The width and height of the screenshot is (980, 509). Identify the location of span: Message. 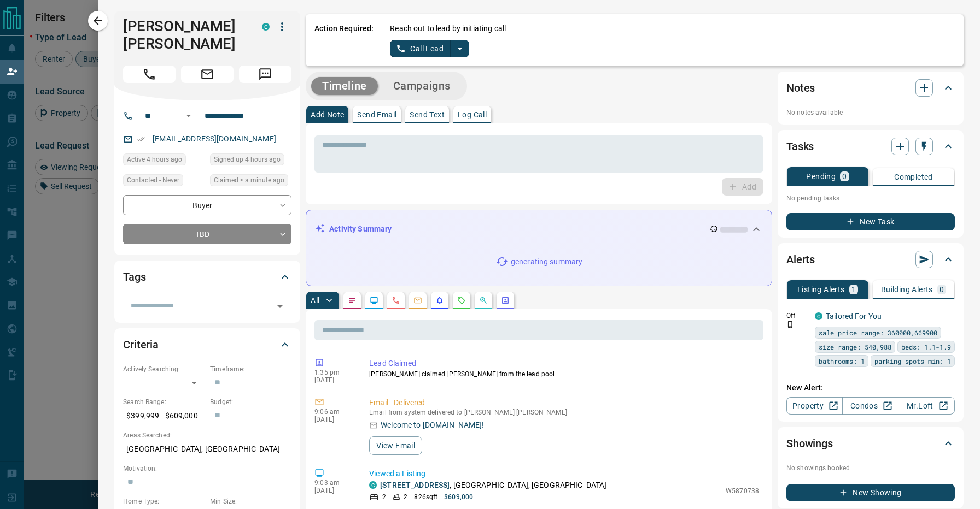
(266, 74).